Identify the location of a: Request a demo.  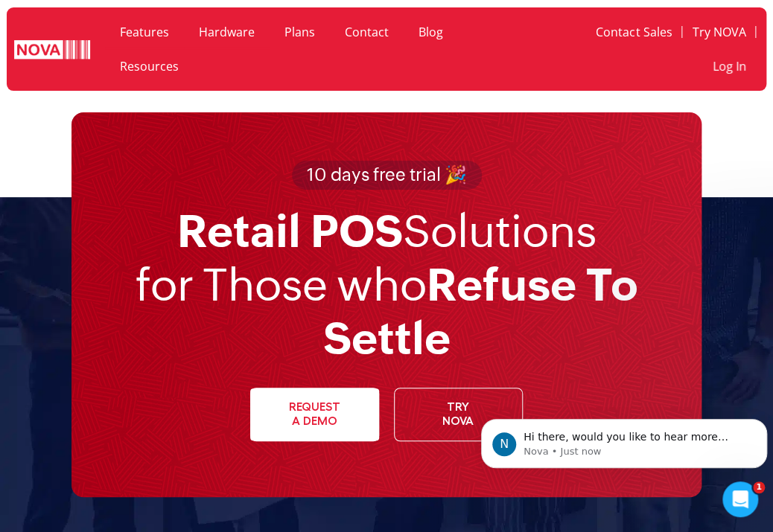
(314, 414).